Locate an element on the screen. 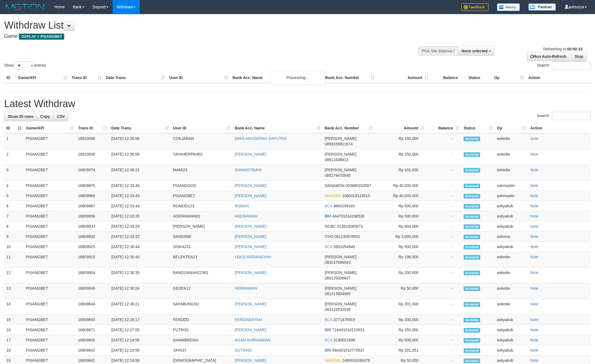 This screenshot has width=595, height=364. th: Balance: activate to sort column ascending is located at coordinates (444, 128).